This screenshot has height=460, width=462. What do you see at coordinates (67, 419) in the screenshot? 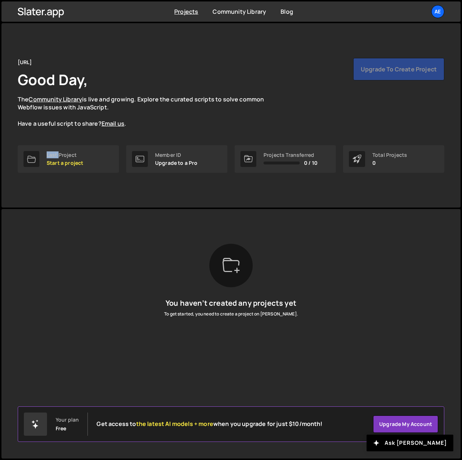
I see `div: Your plan` at bounding box center [67, 419].